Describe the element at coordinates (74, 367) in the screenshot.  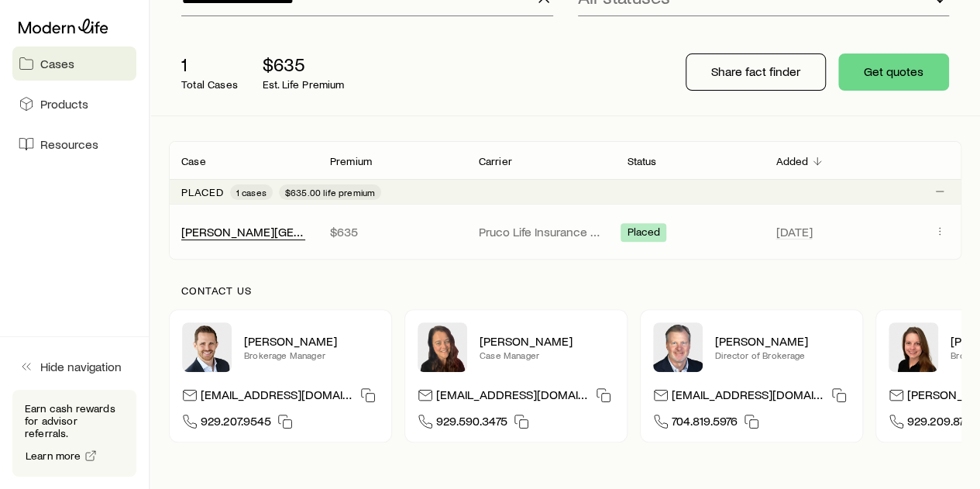
I see `button: Hide navigation` at that location.